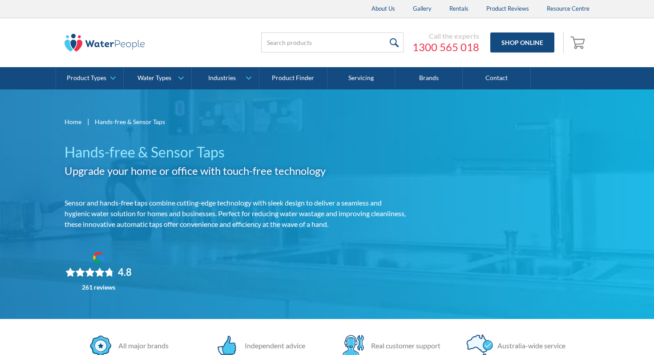 The image size is (654, 355). What do you see at coordinates (98, 287) in the screenshot?
I see `div: 261 reviews` at bounding box center [98, 287].